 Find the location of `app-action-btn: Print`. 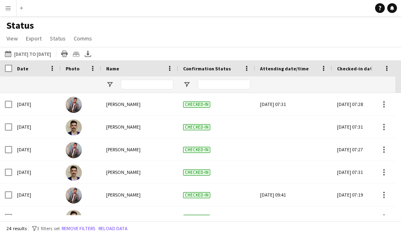

app-action-btn: Print is located at coordinates (64, 54).